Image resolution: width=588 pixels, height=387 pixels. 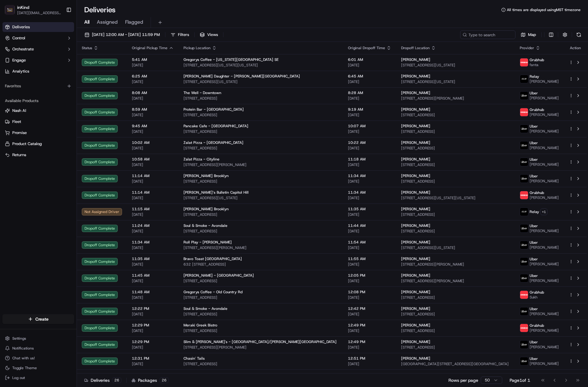 What do you see at coordinates (537, 297) in the screenshot?
I see `span: Sukh` at bounding box center [537, 297].